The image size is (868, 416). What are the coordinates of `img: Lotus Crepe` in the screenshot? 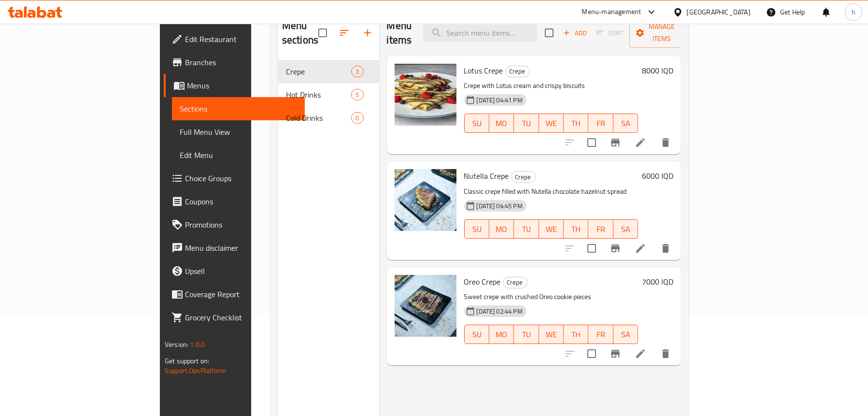 It's located at (425, 95).